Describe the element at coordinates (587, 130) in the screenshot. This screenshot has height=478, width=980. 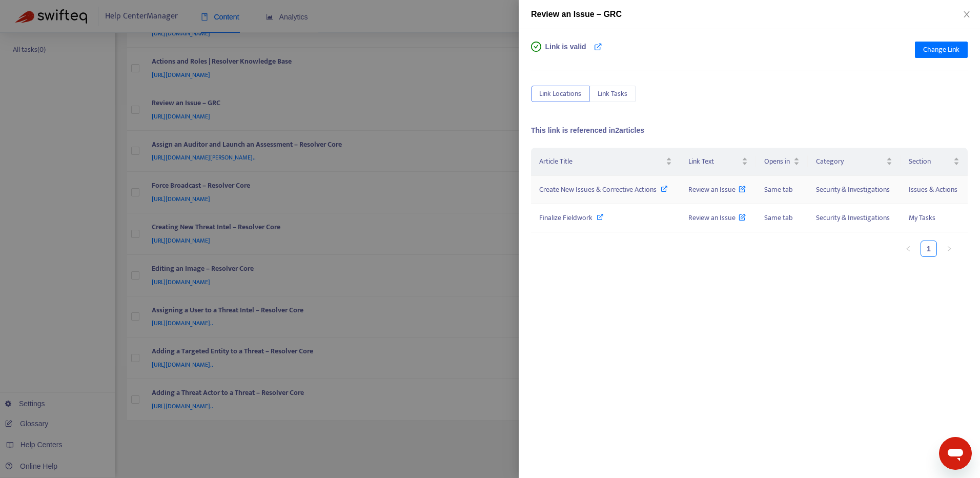
I see `span: This link is referenced in 2 articles` at that location.